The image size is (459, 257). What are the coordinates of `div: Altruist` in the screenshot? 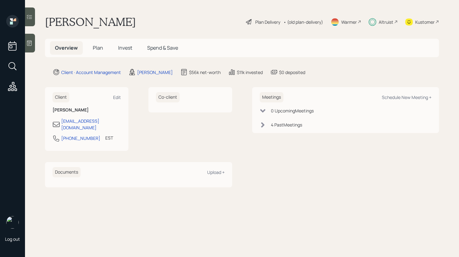 It's located at (386, 22).